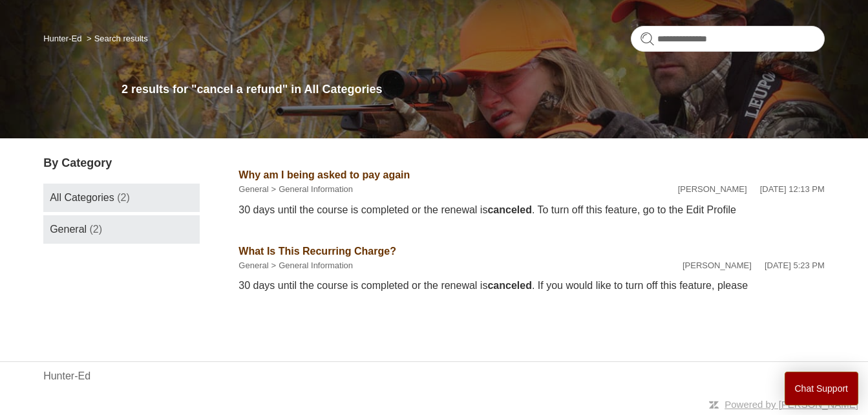 The width and height of the screenshot is (868, 415). I want to click on li: Hunter-Ed, so click(63, 38).